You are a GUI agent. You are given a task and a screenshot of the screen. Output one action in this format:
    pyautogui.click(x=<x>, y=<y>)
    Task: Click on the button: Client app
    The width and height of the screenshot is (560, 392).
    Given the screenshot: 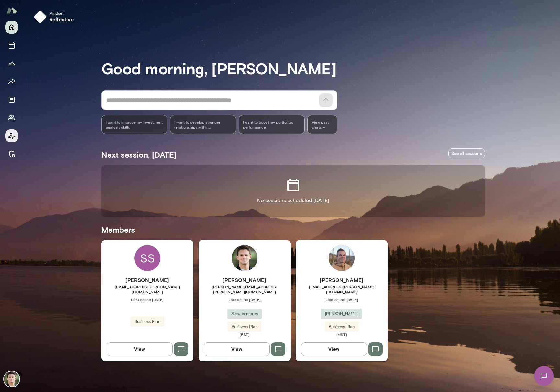 What is the action you would take?
    pyautogui.click(x=12, y=136)
    